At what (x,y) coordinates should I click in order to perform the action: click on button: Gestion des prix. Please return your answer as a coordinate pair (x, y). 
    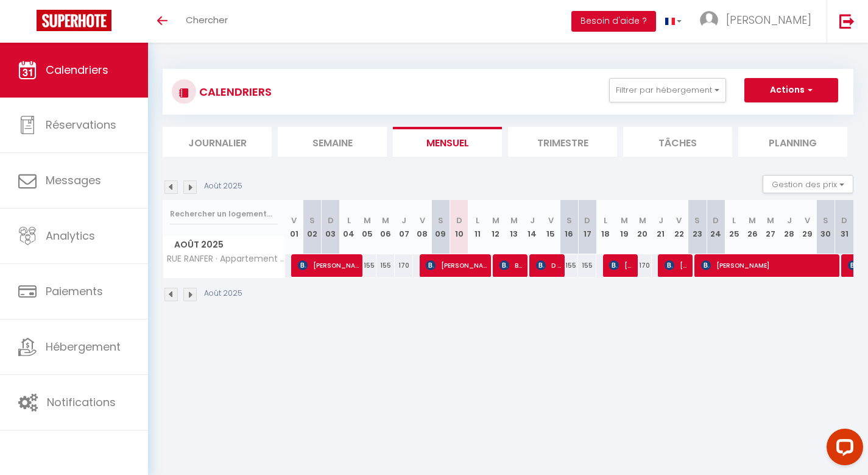
    Looking at the image, I should click on (808, 184).